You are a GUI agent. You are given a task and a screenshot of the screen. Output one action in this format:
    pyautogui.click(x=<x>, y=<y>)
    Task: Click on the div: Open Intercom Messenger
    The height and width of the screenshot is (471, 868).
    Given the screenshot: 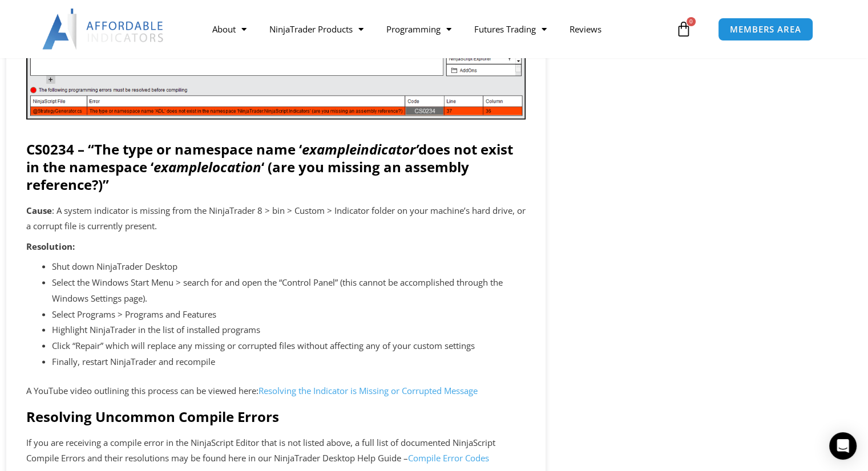 What is the action you would take?
    pyautogui.click(x=843, y=446)
    